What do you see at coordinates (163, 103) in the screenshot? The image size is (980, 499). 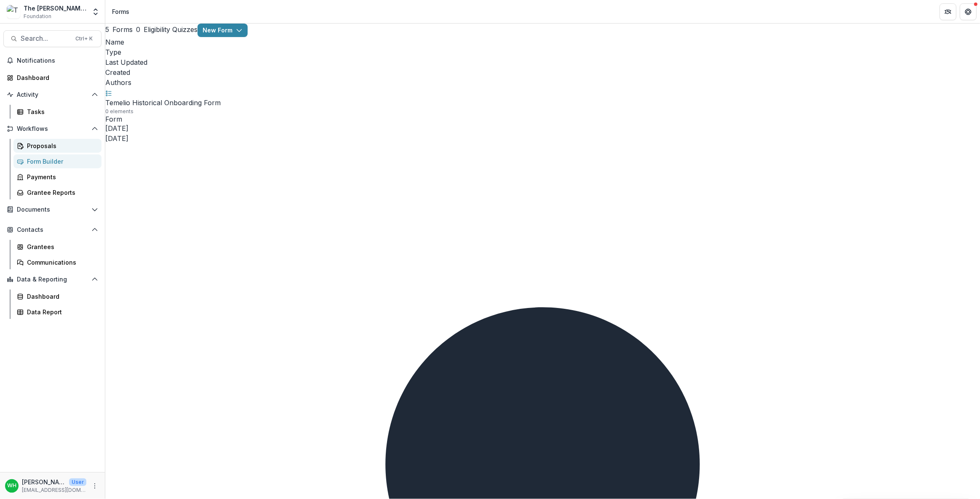 I see `a: Temelio Historical Onboarding Form` at bounding box center [163, 103].